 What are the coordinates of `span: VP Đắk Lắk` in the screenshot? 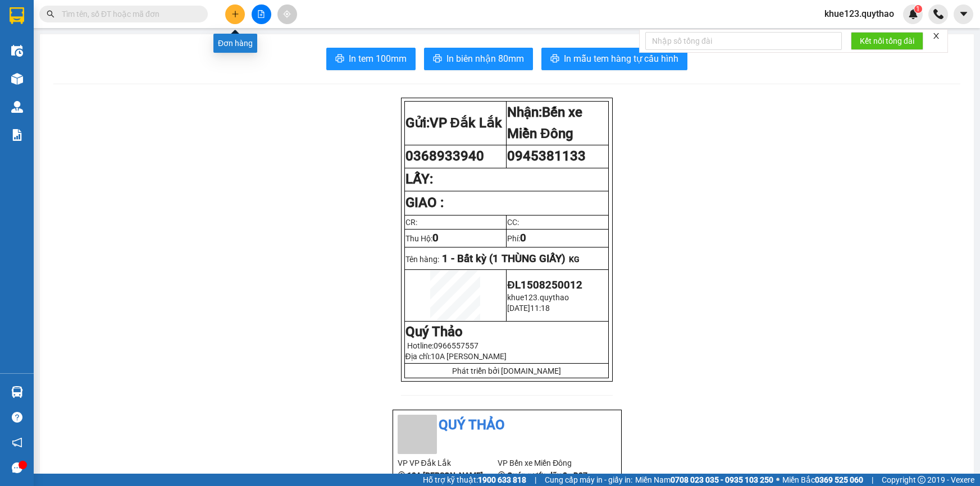 It's located at (465, 123).